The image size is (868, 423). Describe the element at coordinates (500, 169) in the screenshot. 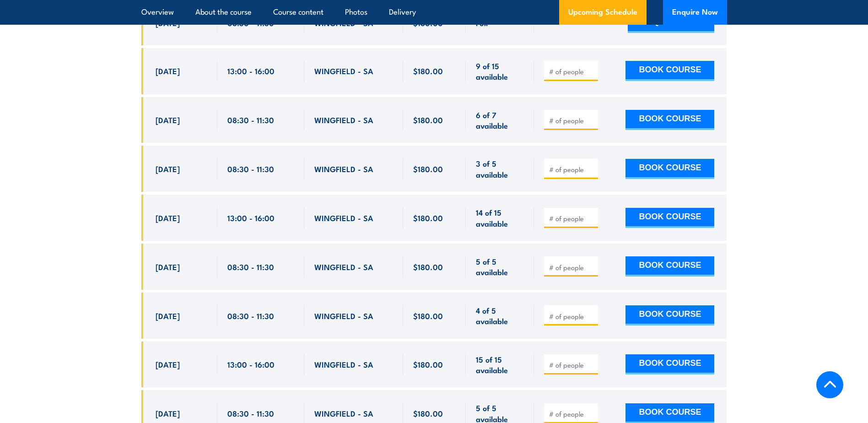

I see `span: 3 of 5 available` at that location.